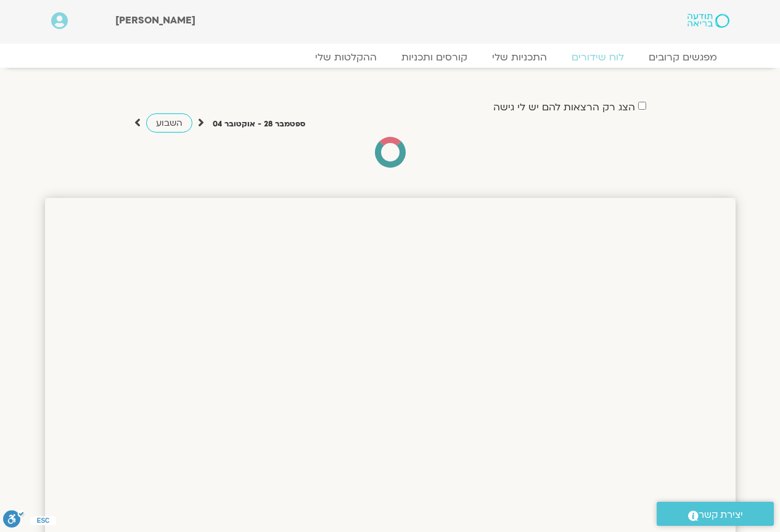 The height and width of the screenshot is (532, 780). What do you see at coordinates (390, 57) in the screenshot?
I see `nav: Menu` at bounding box center [390, 57].